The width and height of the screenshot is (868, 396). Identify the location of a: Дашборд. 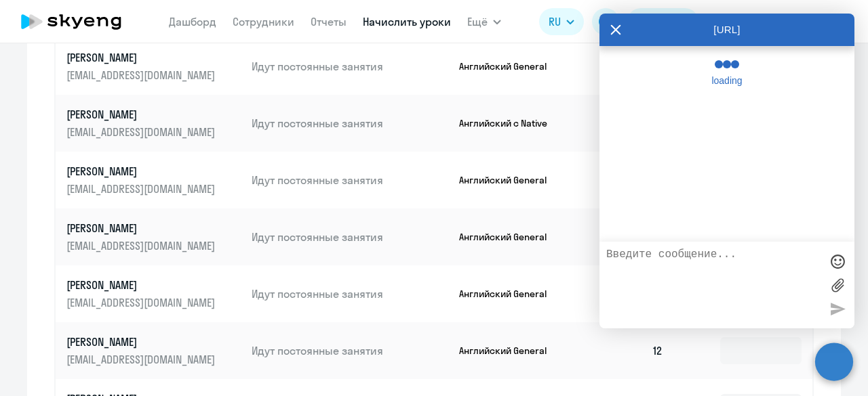
(193, 22).